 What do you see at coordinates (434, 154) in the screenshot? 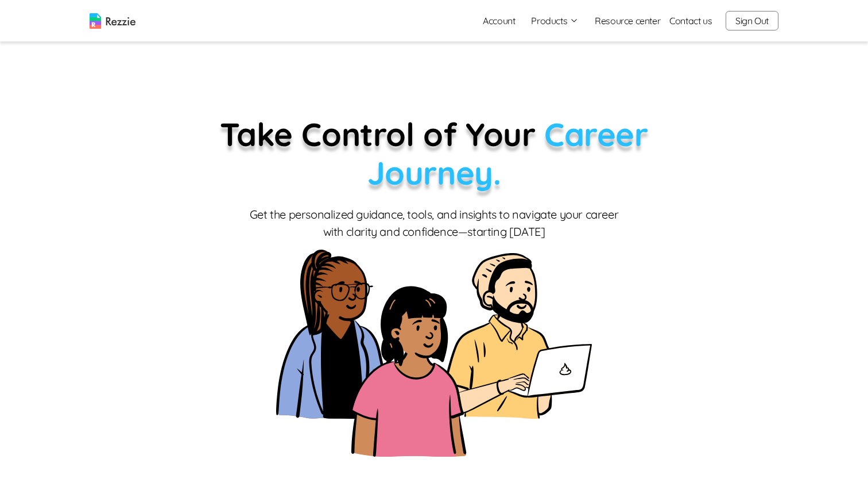
I see `p: Take Control of Your` at bounding box center [434, 154].